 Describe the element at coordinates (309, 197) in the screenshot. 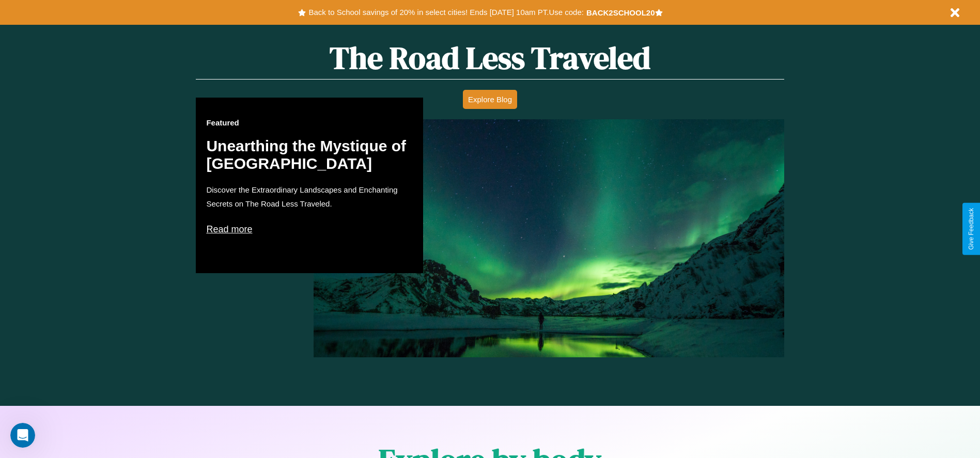

I see `p: Discover the Extraordinary Landscapes and Enchanting Secrets on The Road Less Traveled.` at that location.